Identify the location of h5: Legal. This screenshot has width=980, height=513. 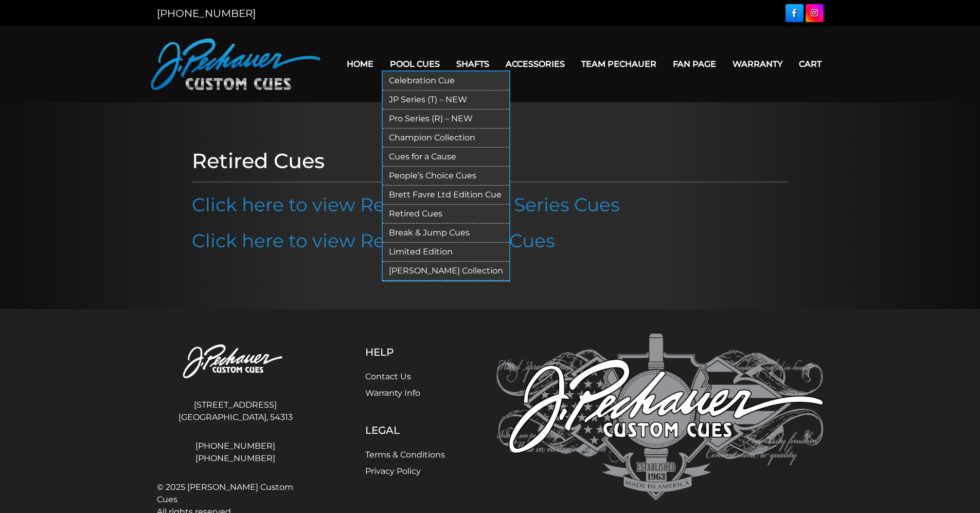
(405, 430).